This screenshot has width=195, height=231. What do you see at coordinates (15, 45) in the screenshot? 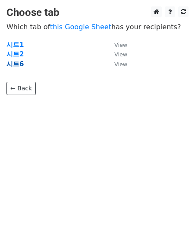
I see `strong: 시트1` at bounding box center [15, 45].